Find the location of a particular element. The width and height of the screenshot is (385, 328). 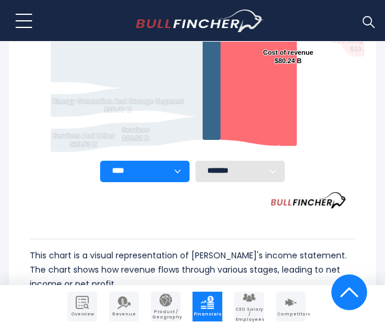

span: CEO Salary / Employees is located at coordinates (249, 314).